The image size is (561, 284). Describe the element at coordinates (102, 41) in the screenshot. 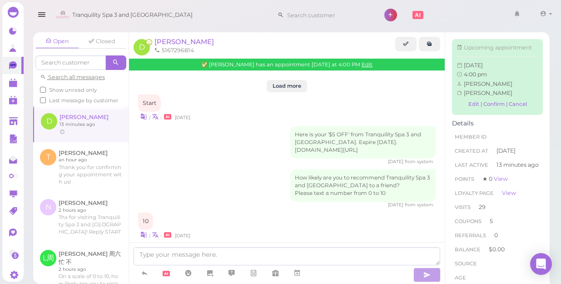

I see `a: Closed` at that location.